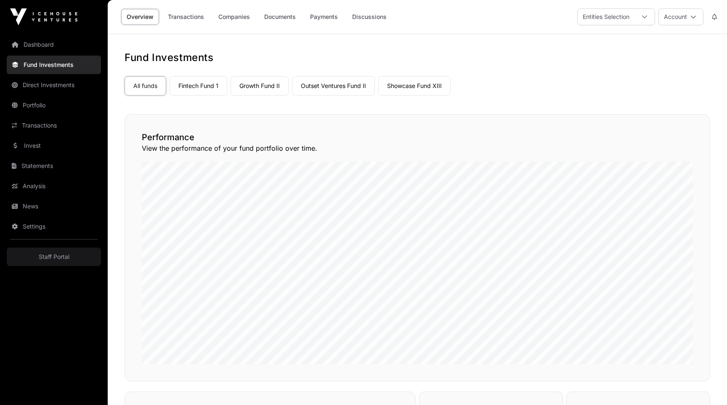  I want to click on a: Discussions, so click(370, 17).